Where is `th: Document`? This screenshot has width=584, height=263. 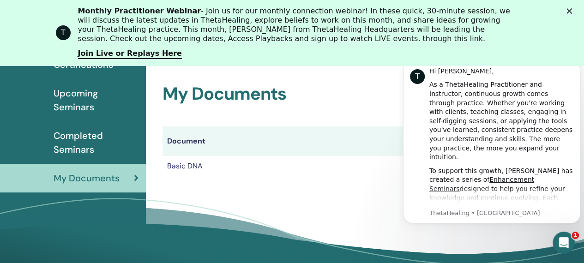
th: Document is located at coordinates (287, 141).